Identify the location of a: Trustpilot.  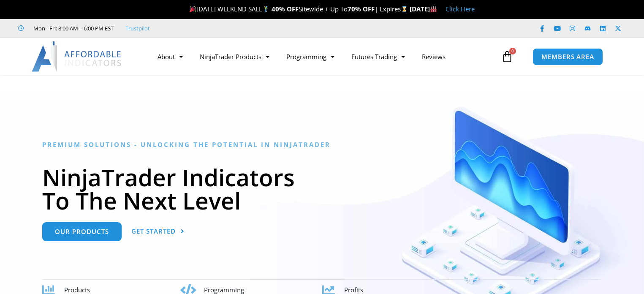
(138, 28).